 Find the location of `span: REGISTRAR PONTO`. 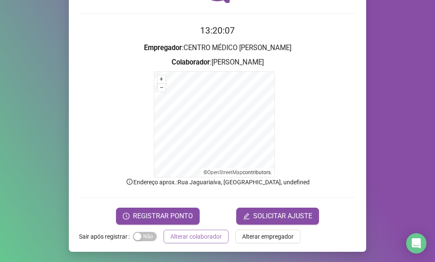

span: REGISTRAR PONTO is located at coordinates (163, 216).